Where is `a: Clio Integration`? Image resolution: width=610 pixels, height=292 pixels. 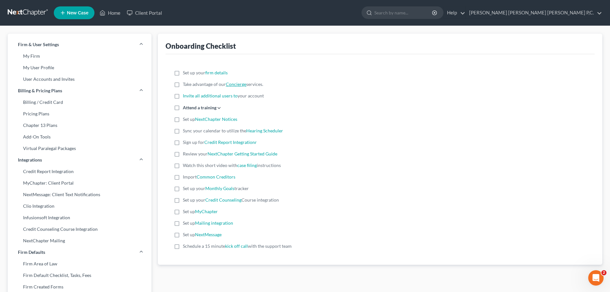 a: Clio Integration is located at coordinates (79, 206).